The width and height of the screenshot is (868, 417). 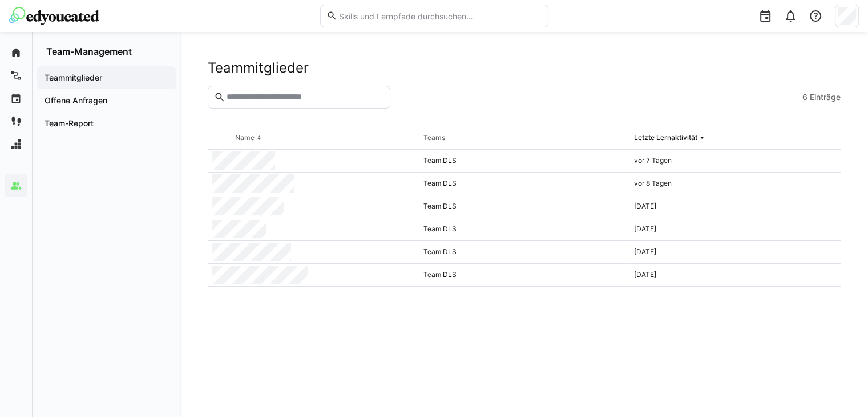 I want to click on h2: Teammitglieder, so click(x=258, y=68).